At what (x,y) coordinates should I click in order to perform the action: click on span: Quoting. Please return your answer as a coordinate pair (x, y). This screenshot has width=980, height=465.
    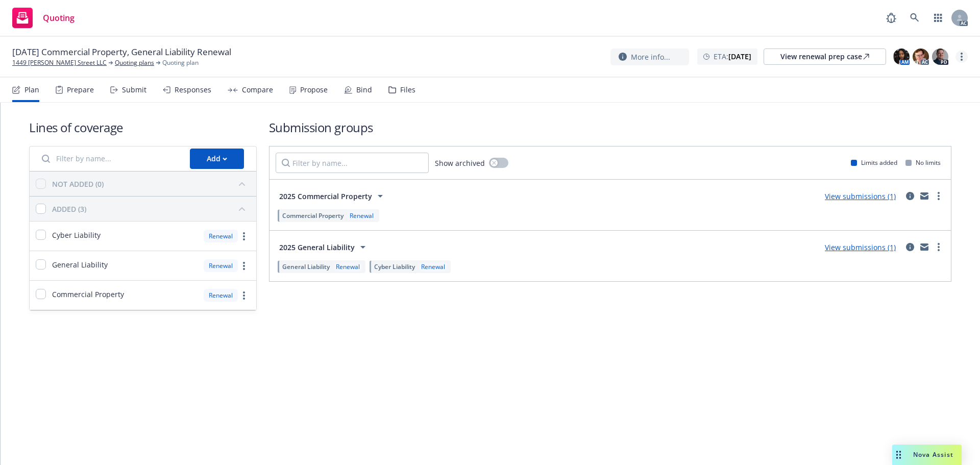
    Looking at the image, I should click on (59, 18).